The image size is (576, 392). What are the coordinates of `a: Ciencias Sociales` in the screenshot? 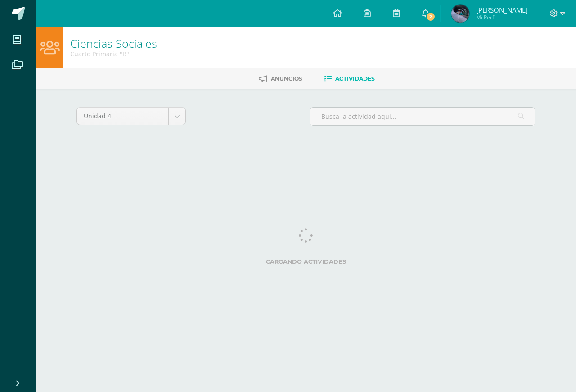 It's located at (114, 43).